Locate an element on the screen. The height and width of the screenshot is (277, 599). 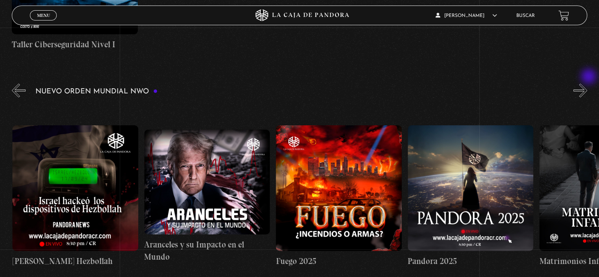
a: View your shopping cart is located at coordinates (564, 15).